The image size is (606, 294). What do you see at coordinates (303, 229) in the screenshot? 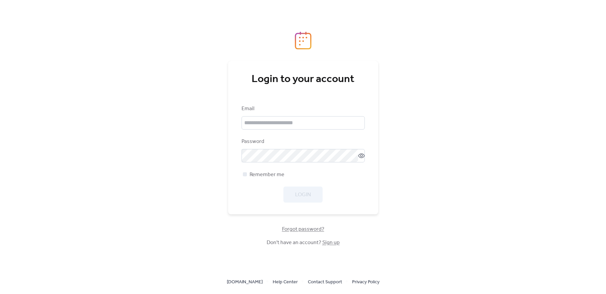
I see `a: Forgot password?` at bounding box center [303, 229].